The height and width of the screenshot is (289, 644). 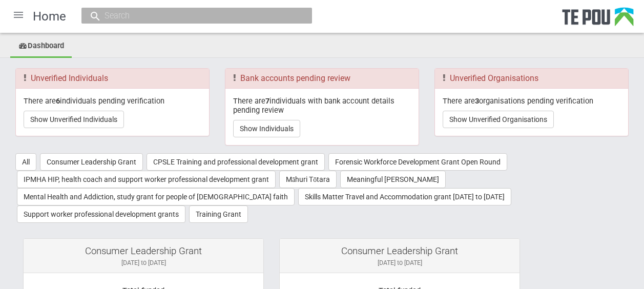 What do you see at coordinates (91, 162) in the screenshot?
I see `button: Consumer Leadership Grant` at bounding box center [91, 162].